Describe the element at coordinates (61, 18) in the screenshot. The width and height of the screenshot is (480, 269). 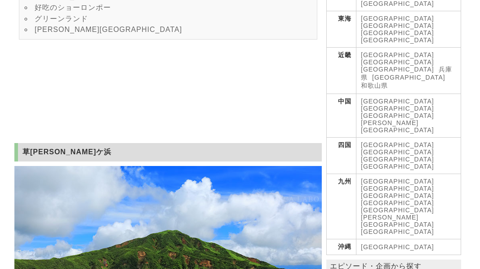
I see `a: グリーンランド` at that location.